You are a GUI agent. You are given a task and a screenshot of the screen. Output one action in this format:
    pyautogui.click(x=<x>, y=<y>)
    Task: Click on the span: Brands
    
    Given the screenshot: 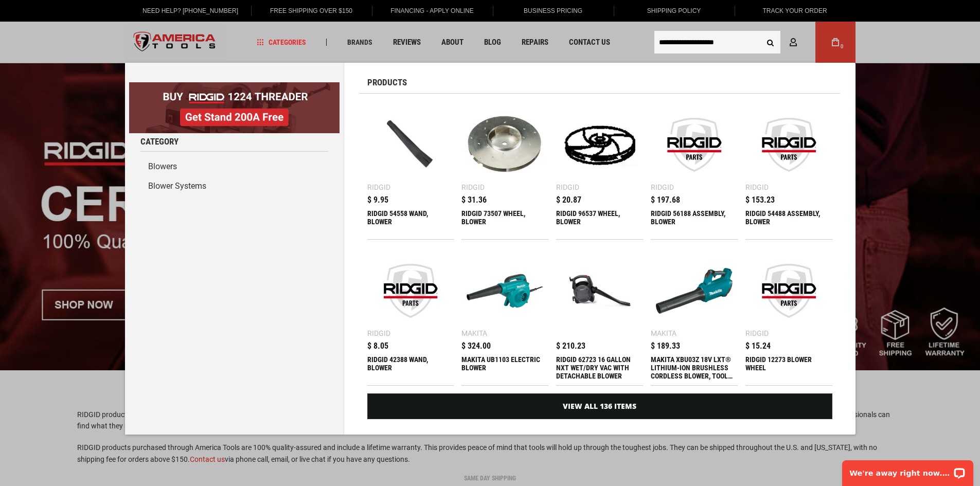 What is the action you would take?
    pyautogui.click(x=360, y=42)
    